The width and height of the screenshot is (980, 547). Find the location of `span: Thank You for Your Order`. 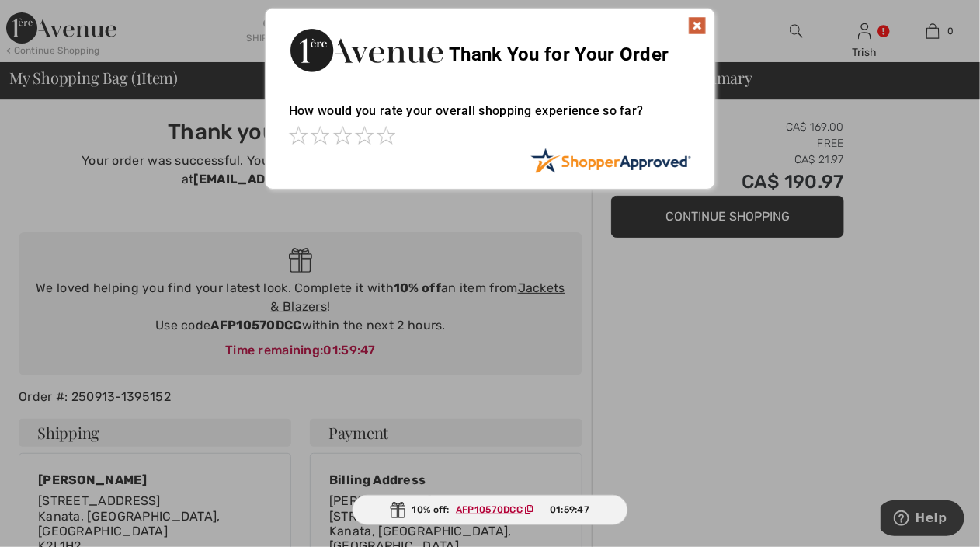

span: Thank You for Your Order is located at coordinates (558, 55).